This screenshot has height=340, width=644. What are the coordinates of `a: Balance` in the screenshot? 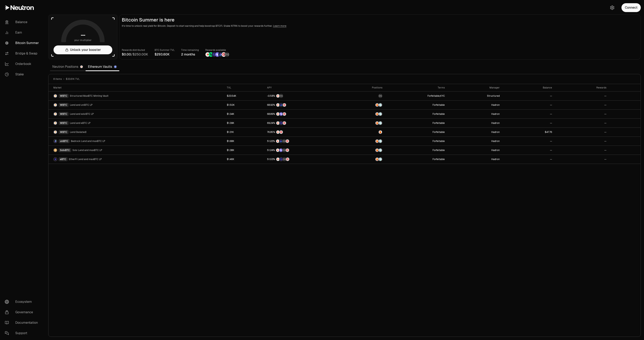 It's located at (23, 22).